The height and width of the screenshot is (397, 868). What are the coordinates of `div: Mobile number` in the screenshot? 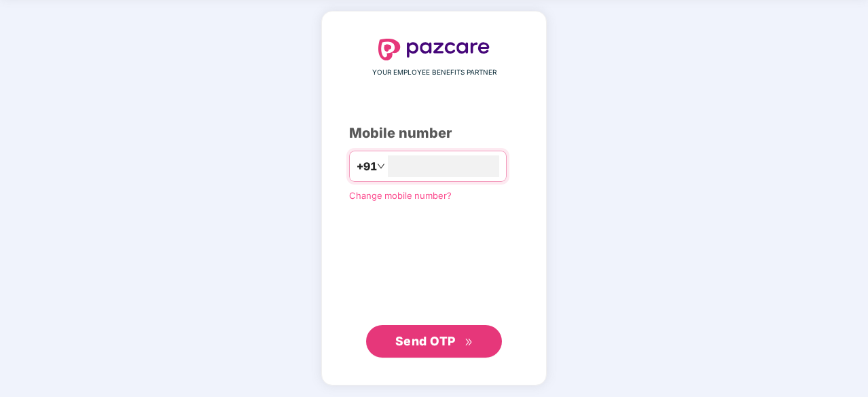 It's located at (434, 133).